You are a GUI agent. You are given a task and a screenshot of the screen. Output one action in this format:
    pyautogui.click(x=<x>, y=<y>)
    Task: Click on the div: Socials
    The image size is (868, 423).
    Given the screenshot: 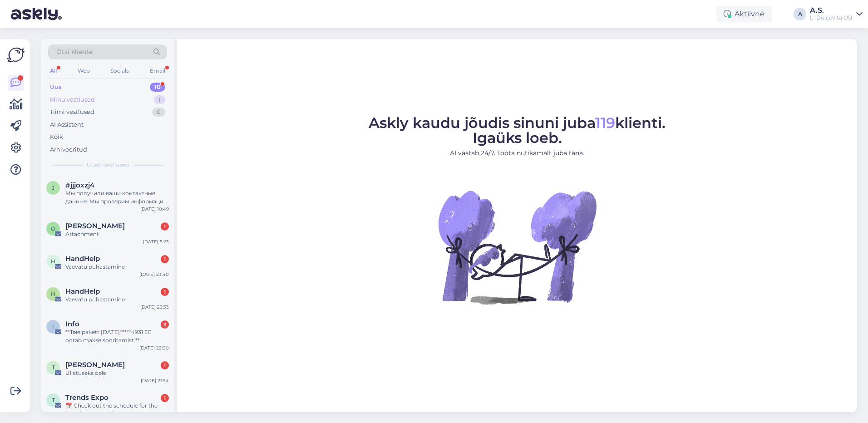 What is the action you would take?
    pyautogui.click(x=119, y=71)
    